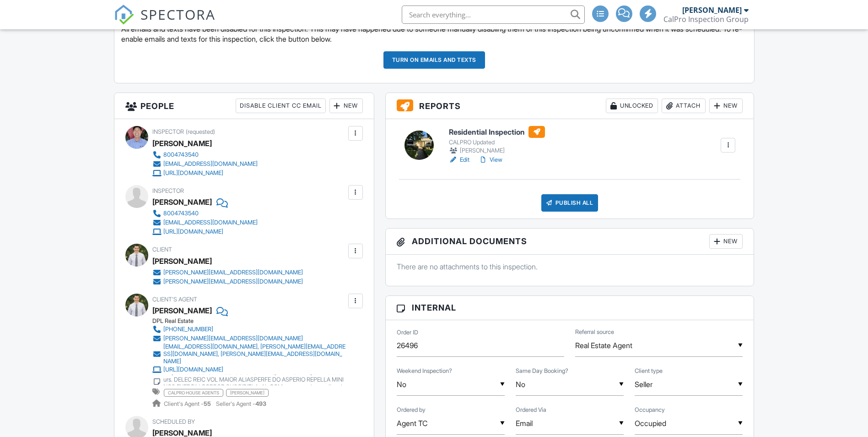 The height and width of the screenshot is (437, 868). I want to click on span: Scheduled By, so click(173, 421).